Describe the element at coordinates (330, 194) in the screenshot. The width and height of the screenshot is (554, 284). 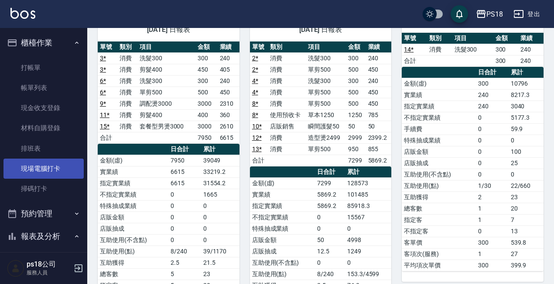
I see `td: 5869.2` at that location.